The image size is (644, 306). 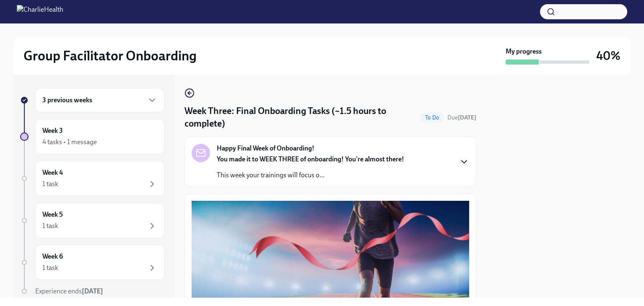 I want to click on h6: Week 4, so click(x=52, y=173).